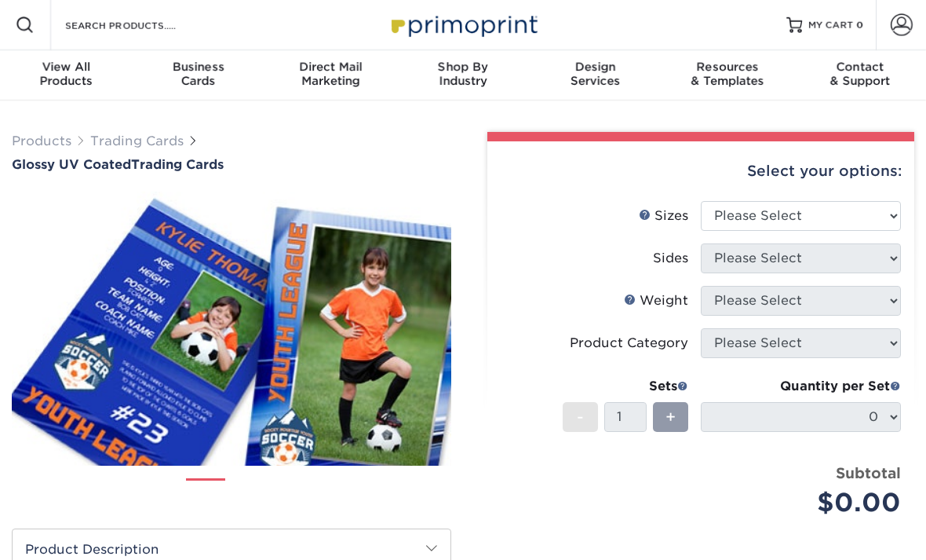 The image size is (926, 560). I want to click on a: Shop ByIndustry, so click(463, 76).